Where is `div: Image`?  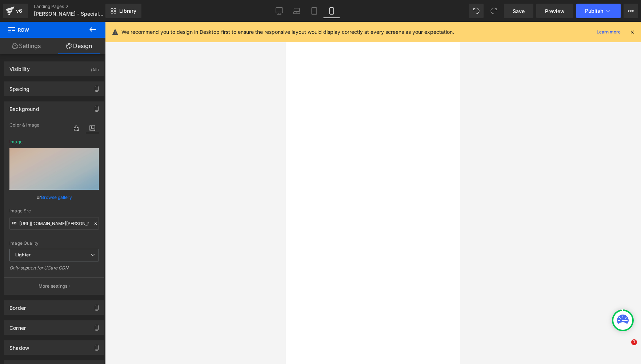
div: Image is located at coordinates (16, 142).